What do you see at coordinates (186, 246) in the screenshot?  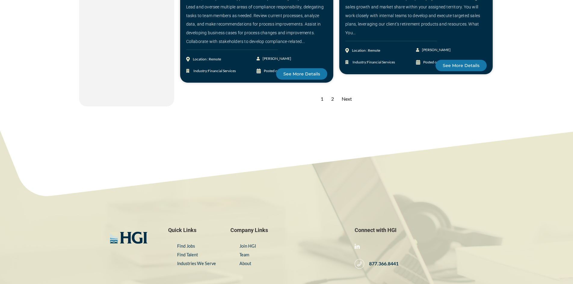 I see `a: Find Jobs` at bounding box center [186, 246].